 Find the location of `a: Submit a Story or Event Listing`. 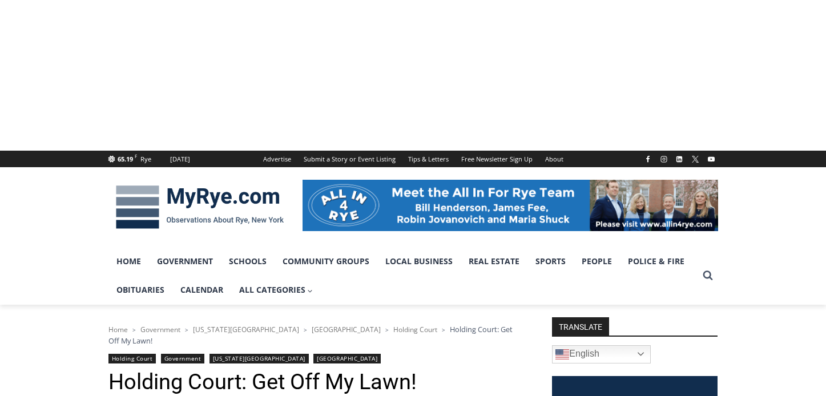

a: Submit a Story or Event Listing is located at coordinates (349, 159).